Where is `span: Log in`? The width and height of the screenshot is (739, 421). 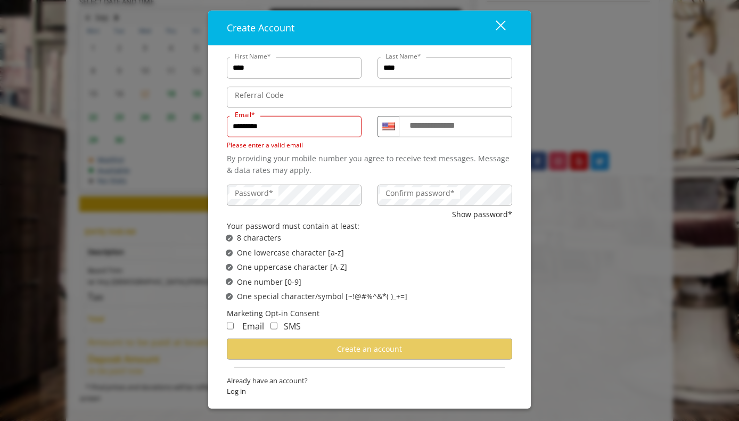
span: Log in is located at coordinates (369, 391).